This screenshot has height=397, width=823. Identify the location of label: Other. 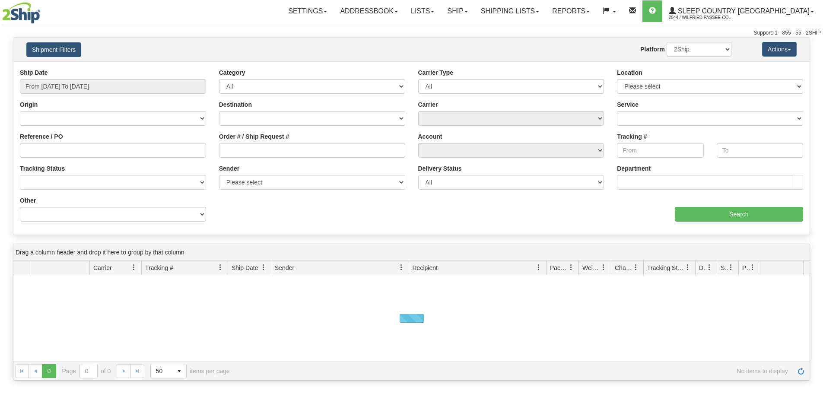
(28, 201).